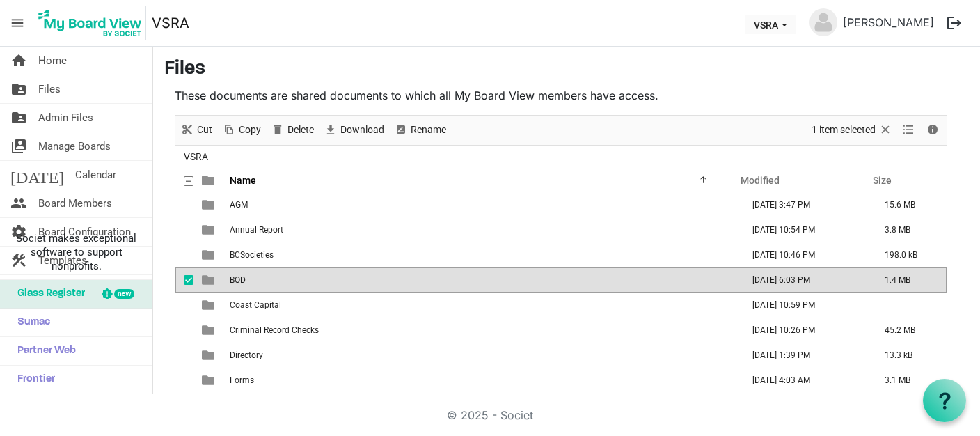 This screenshot has width=980, height=436. Describe the element at coordinates (482, 405) in the screenshot. I see `td: Grants is template cell column header Name` at that location.